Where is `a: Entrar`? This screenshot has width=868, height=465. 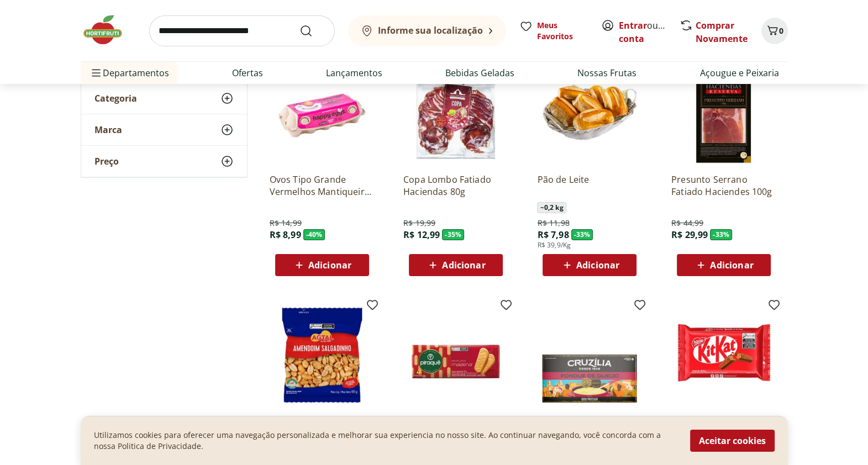
a: Entrar is located at coordinates (633, 25).